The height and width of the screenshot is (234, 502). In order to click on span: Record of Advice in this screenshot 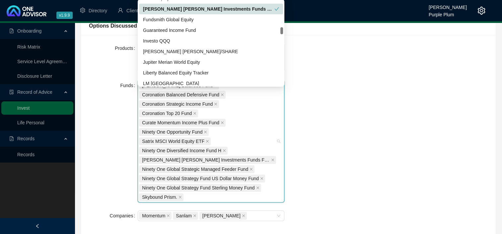, I will do `click(35, 92)`.